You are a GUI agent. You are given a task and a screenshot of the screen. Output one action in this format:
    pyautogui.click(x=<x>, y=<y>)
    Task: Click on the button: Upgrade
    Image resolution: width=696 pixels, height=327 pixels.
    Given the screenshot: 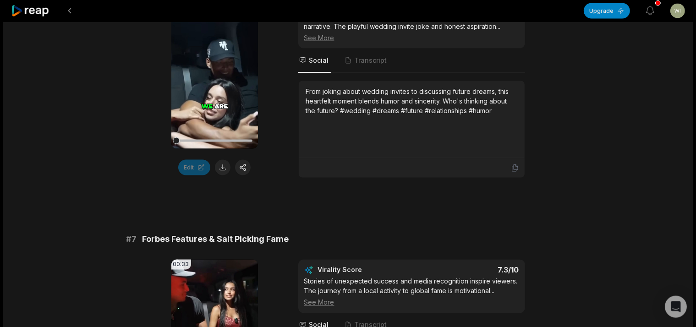 What is the action you would take?
    pyautogui.click(x=607, y=11)
    